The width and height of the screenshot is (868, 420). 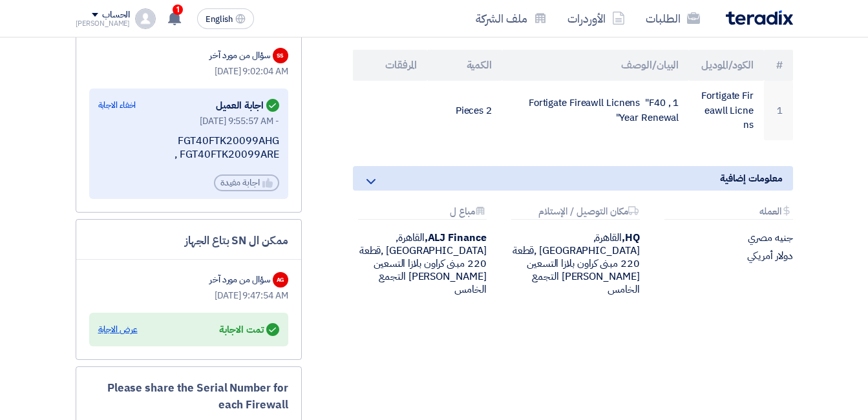 I want to click on th: الكود/الموديل, so click(x=727, y=66).